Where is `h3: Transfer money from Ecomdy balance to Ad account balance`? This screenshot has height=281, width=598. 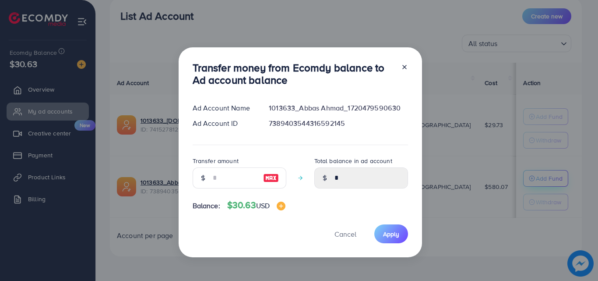 h3: Transfer money from Ecomdy balance to Ad account balance is located at coordinates (293, 74).